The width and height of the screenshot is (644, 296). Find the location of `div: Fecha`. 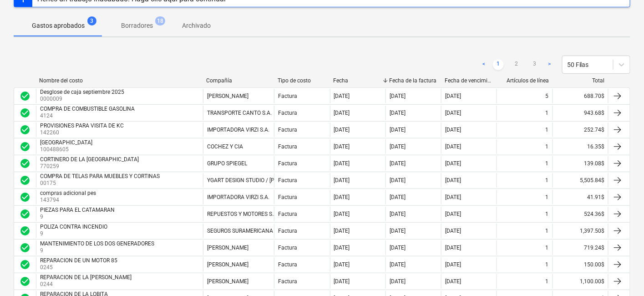

div: Fecha is located at coordinates (358, 81).